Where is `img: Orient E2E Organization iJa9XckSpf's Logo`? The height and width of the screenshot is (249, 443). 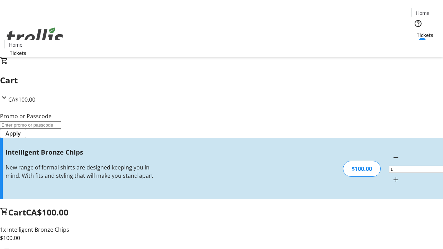
img: Orient E2E Organization iJa9XckSpf's Logo is located at coordinates (35, 37).